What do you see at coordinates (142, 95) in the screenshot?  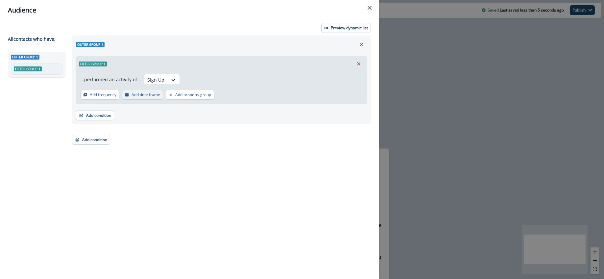 I see `button: Add time frame` at bounding box center [142, 95].